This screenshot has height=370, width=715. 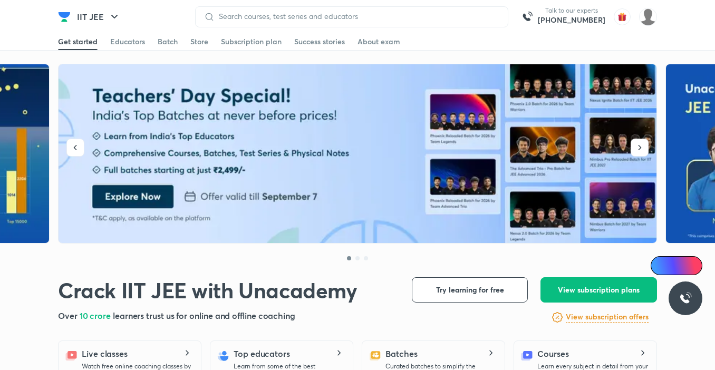 What do you see at coordinates (661, 266) in the screenshot?
I see `img: Icon` at bounding box center [661, 266].